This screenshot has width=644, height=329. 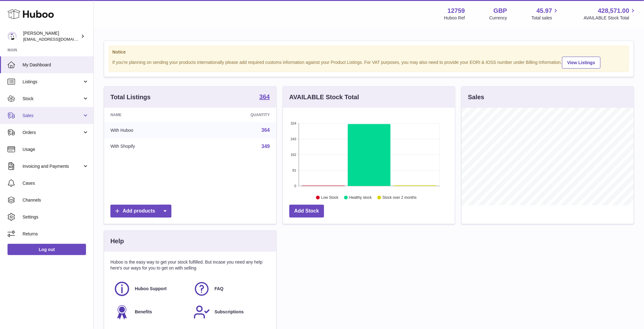 What do you see at coordinates (219, 289) in the screenshot?
I see `span: FAQ` at bounding box center [219, 289].